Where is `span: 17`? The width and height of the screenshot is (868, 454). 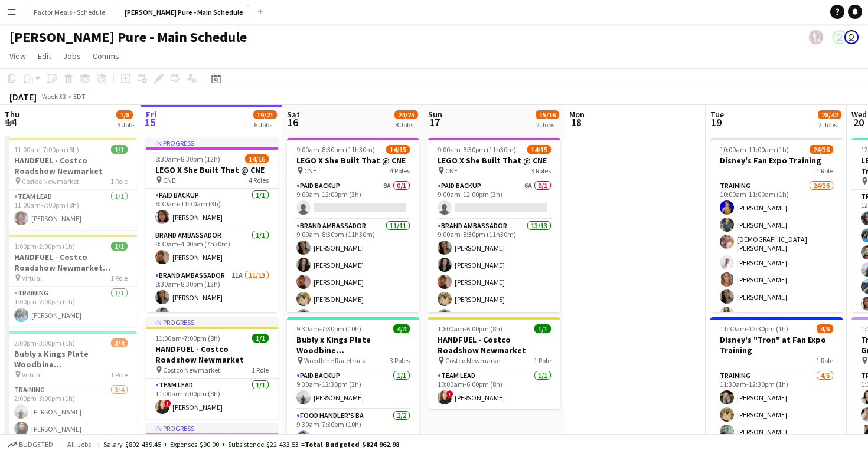
span: 17 is located at coordinates (434, 122).